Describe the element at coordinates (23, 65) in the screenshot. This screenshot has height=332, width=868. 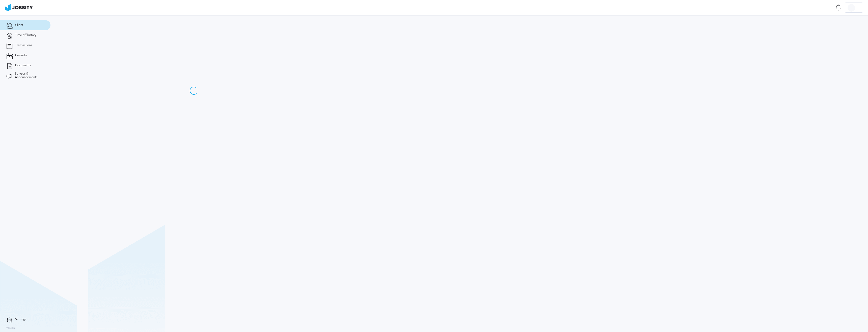
I see `span: Documents` at that location.